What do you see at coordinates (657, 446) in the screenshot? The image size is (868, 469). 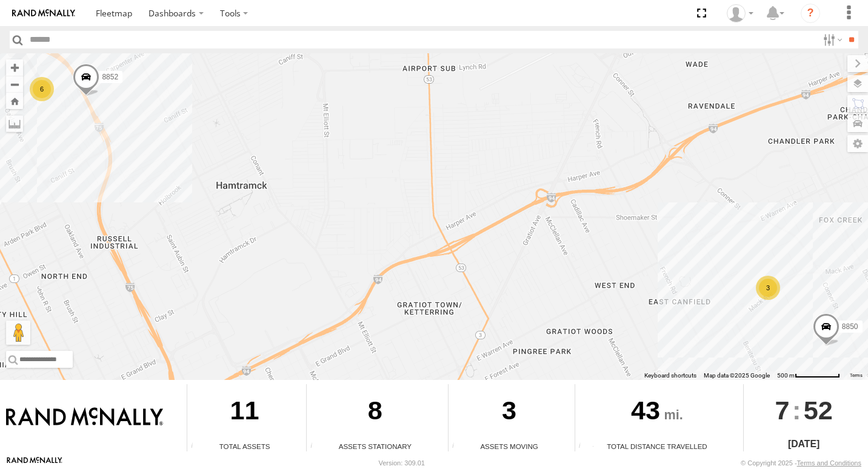 I see `div: Total Distance Travelled` at bounding box center [657, 446].